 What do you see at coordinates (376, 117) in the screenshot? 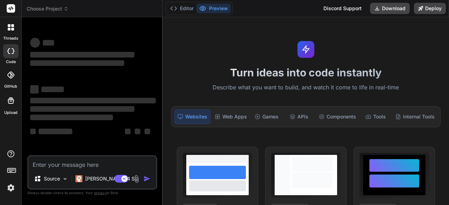
I see `div: Tools` at bounding box center [376, 117].